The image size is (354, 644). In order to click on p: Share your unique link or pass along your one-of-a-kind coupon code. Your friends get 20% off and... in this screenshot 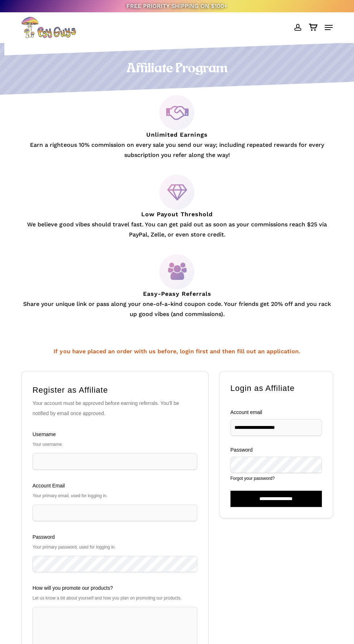, I will do `click(177, 309)`.